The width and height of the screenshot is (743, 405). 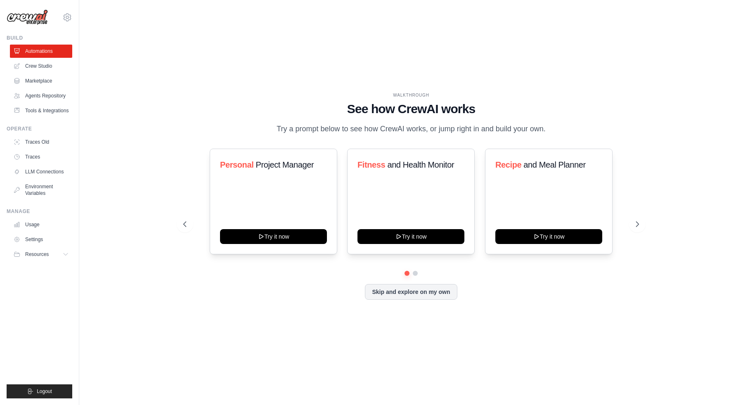 What do you see at coordinates (27, 17) in the screenshot?
I see `img: Logo` at bounding box center [27, 17].